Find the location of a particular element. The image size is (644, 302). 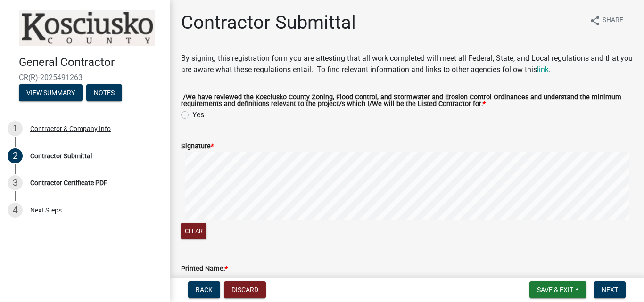

span: Next is located at coordinates (610, 290).